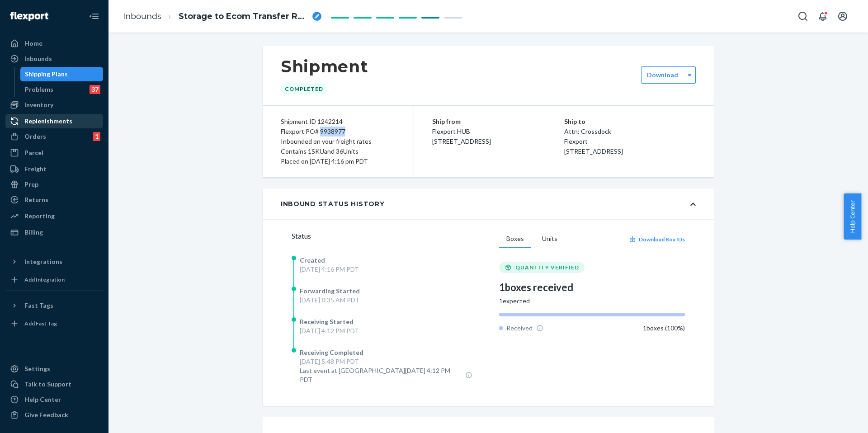  What do you see at coordinates (62, 74) in the screenshot?
I see `a: Shipping Plans` at bounding box center [62, 74].